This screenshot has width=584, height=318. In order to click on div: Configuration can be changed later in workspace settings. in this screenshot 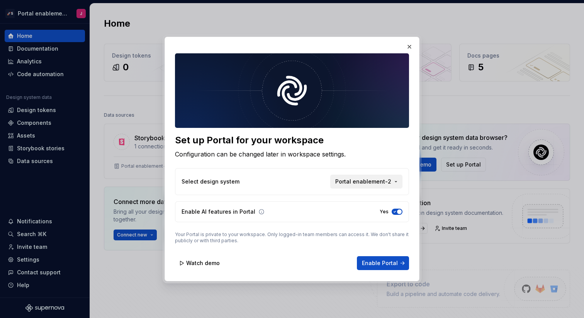, I will do `click(292, 154)`.